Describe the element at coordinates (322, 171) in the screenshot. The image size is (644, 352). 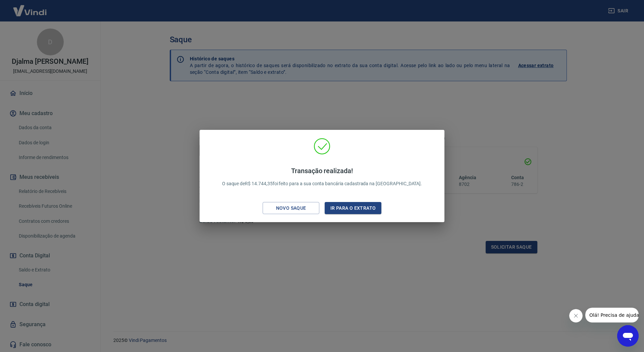
I see `h4: Transação realizada!` at that location.